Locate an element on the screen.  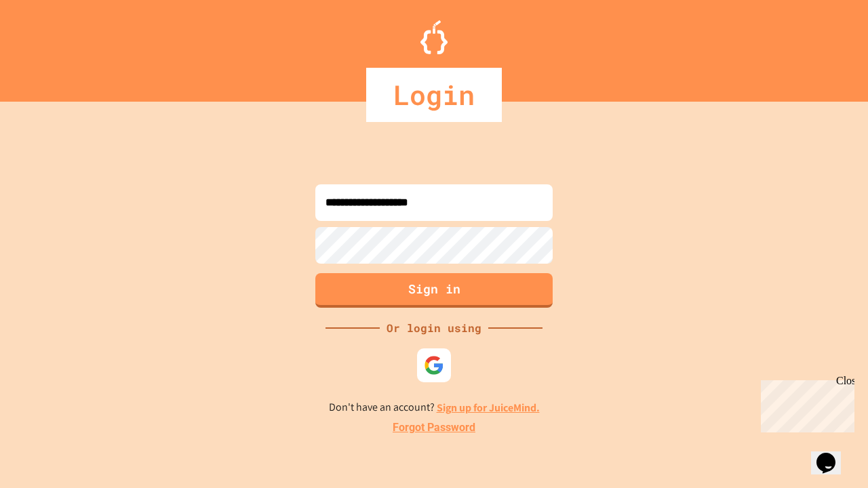
p: Don't have an account? is located at coordinates (434, 408).